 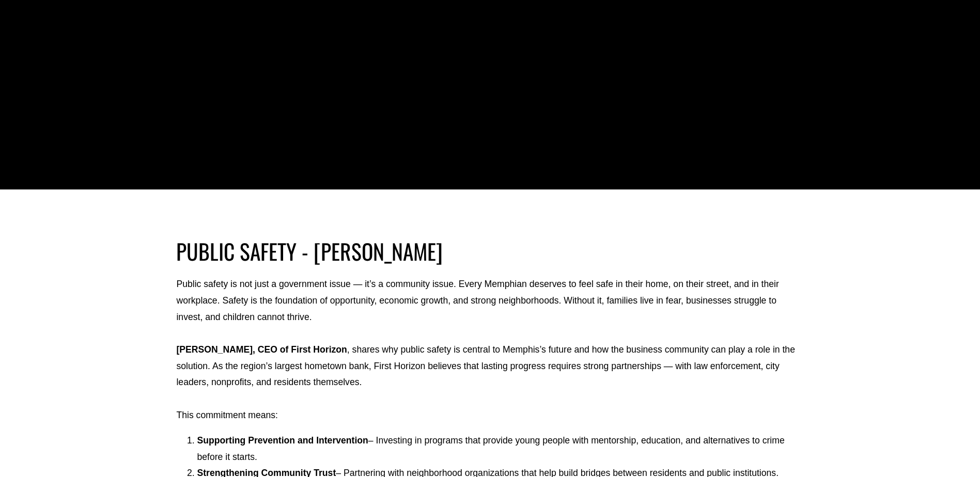 What do you see at coordinates (500, 449) in the screenshot?
I see `p: – Investing in programs that provide young people with mentorship, education, and alternatives to...` at bounding box center [500, 449].